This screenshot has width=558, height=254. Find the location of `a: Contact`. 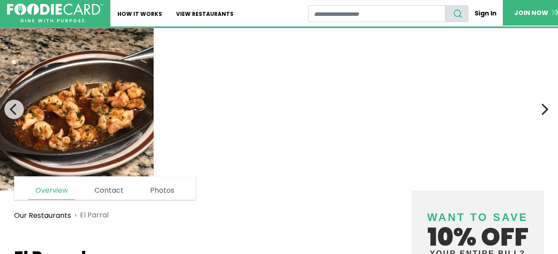

a: Contact is located at coordinates (109, 191).